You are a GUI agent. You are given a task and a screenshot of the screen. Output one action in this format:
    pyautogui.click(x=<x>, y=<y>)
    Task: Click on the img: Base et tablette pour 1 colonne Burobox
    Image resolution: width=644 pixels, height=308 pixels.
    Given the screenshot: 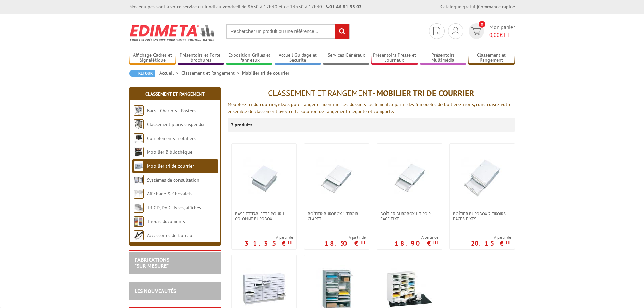 What is the action you would take?
    pyautogui.click(x=264, y=177)
    